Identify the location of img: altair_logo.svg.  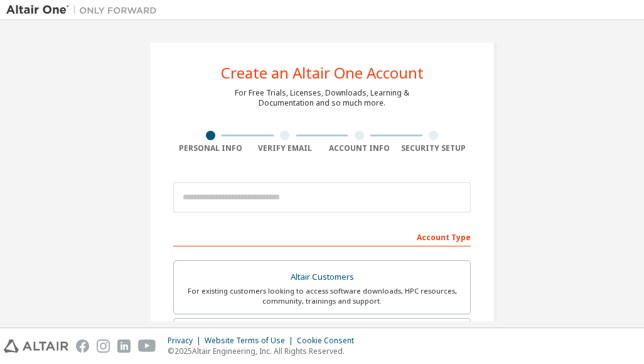
(36, 346).